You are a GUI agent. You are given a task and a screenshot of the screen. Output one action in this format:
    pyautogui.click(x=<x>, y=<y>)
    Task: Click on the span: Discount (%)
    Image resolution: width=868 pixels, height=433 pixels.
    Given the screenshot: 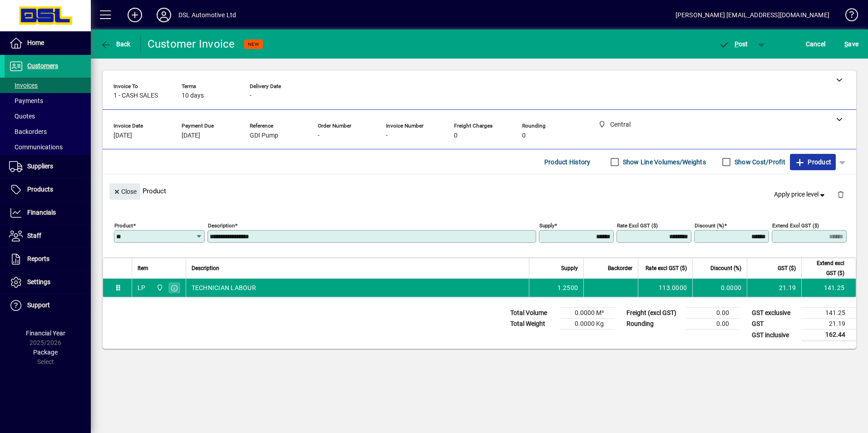 What is the action you would take?
    pyautogui.click(x=726, y=268)
    